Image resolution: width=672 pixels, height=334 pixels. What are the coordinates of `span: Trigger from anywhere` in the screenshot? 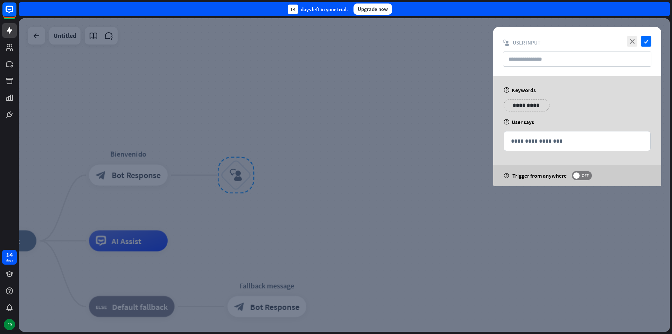 It's located at (539, 175).